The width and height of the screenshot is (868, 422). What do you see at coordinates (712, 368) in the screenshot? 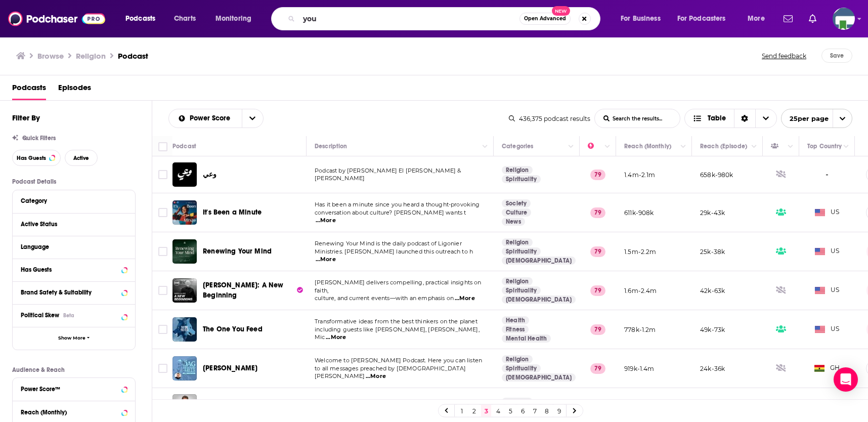
I see `p: 24k-36k` at bounding box center [712, 368].